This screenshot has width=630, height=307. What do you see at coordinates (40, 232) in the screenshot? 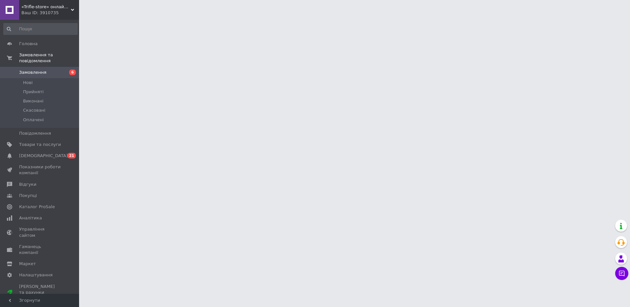
I see `span: Управління сайтом` at bounding box center [40, 232].